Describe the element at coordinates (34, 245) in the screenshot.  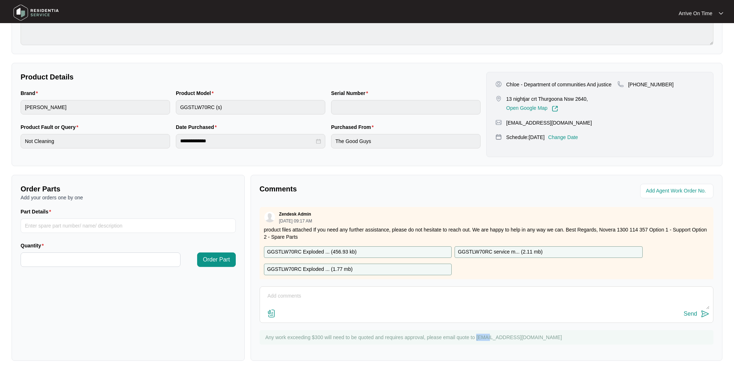
I see `label: Quantity` at that location.